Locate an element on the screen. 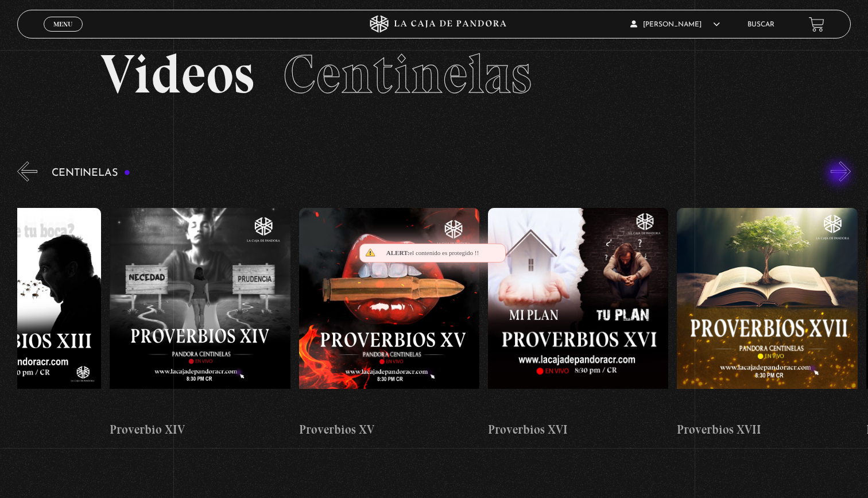  button: Next is located at coordinates (840, 171).